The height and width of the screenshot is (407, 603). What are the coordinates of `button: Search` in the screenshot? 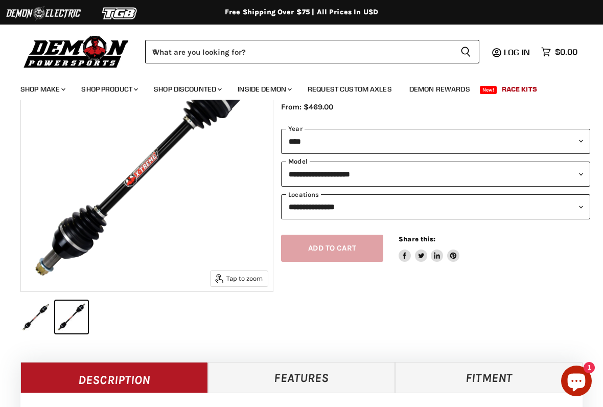 It's located at (465, 52).